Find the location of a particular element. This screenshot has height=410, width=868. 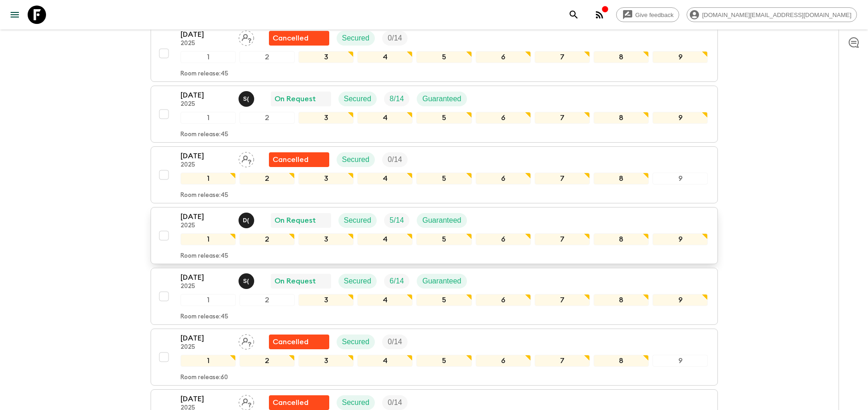

button: D( is located at coordinates (247, 221).